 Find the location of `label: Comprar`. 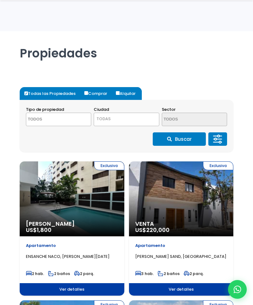

label: Comprar is located at coordinates (98, 93).